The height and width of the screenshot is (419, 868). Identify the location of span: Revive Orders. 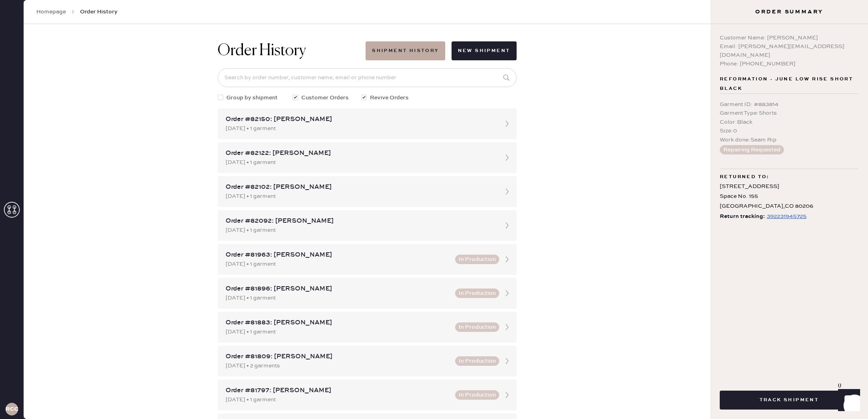
(389, 98).